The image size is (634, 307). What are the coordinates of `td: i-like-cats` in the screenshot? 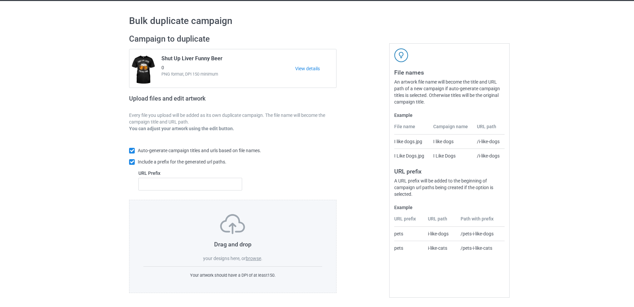 It's located at (440, 248).